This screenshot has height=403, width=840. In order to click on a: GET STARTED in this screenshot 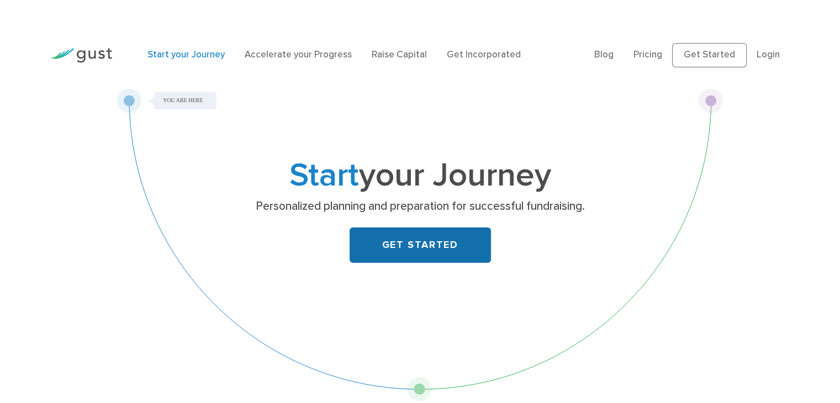, I will do `click(420, 245)`.